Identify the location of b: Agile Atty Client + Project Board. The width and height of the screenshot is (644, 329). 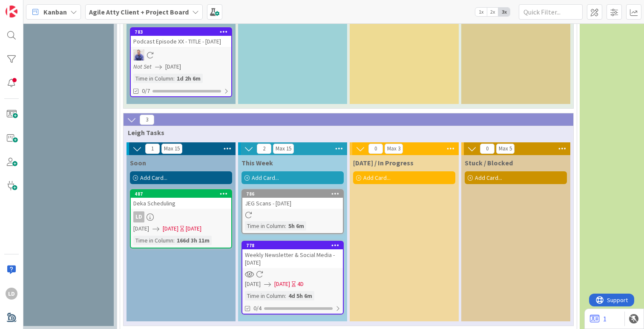
(139, 12).